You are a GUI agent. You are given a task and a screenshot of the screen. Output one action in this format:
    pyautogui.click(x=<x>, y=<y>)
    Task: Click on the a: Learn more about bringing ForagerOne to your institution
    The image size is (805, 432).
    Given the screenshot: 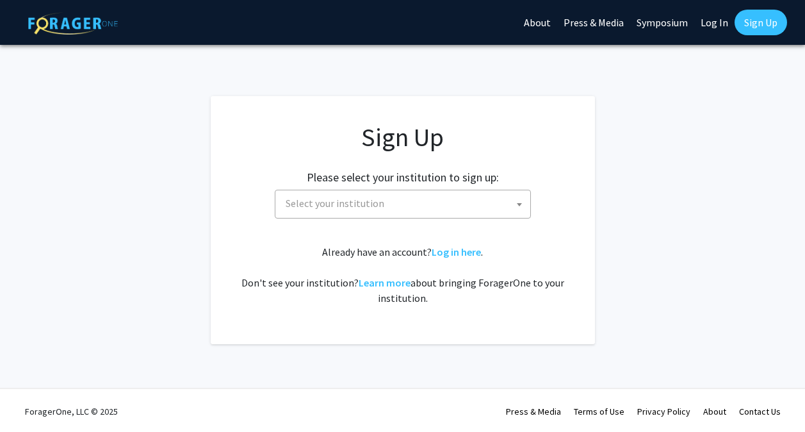 What is the action you would take?
    pyautogui.click(x=384, y=282)
    